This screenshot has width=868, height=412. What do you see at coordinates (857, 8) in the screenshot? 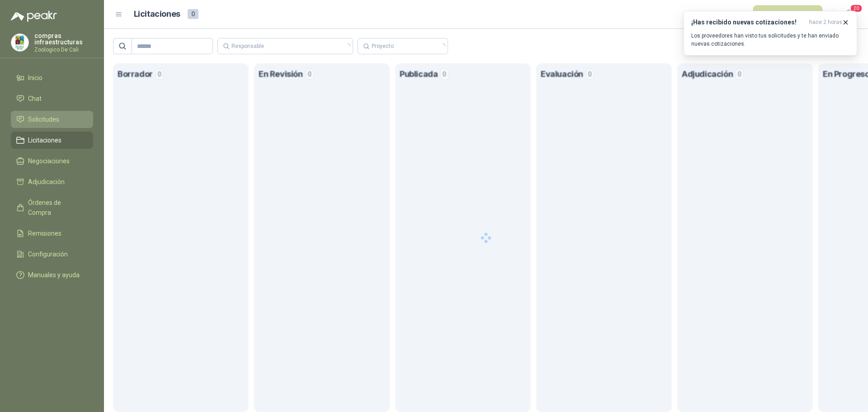
I see `span: 20` at bounding box center [857, 8].